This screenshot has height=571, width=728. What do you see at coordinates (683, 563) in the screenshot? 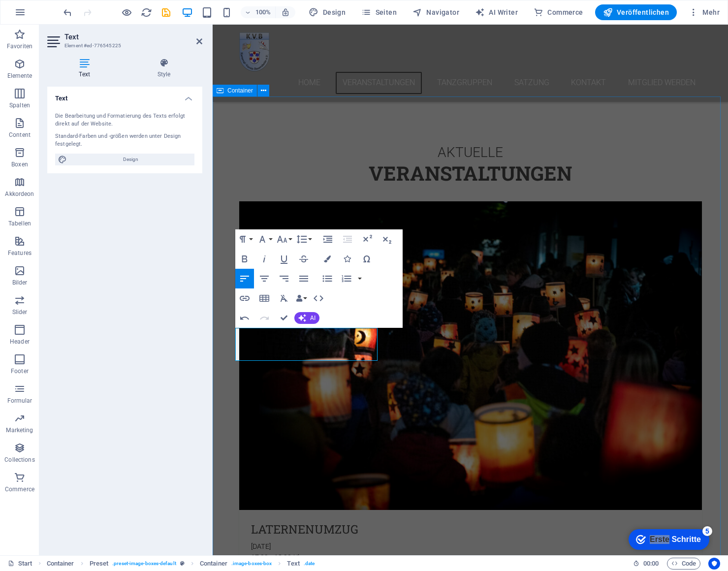
I see `button: Code` at bounding box center [683, 563].